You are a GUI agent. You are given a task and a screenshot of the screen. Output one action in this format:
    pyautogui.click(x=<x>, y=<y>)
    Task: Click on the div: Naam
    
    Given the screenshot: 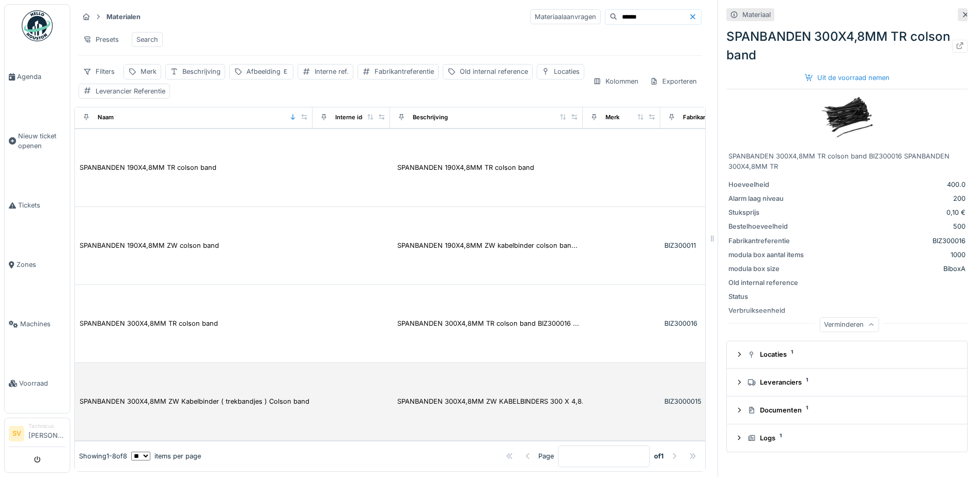 What is the action you would take?
    pyautogui.click(x=106, y=117)
    